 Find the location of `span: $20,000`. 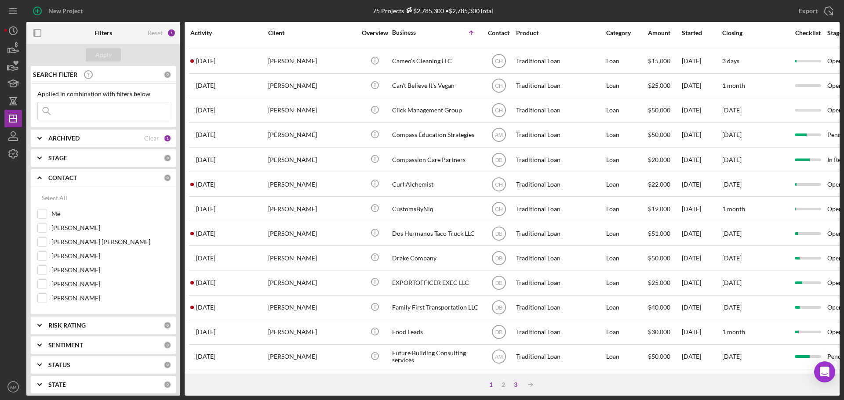

span: $20,000 is located at coordinates (659, 160).